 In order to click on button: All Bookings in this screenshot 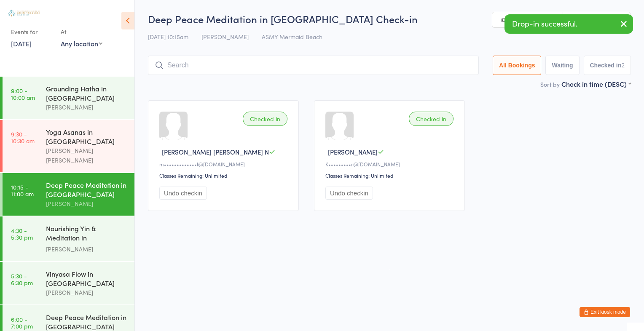, I will do `click(517, 65)`.